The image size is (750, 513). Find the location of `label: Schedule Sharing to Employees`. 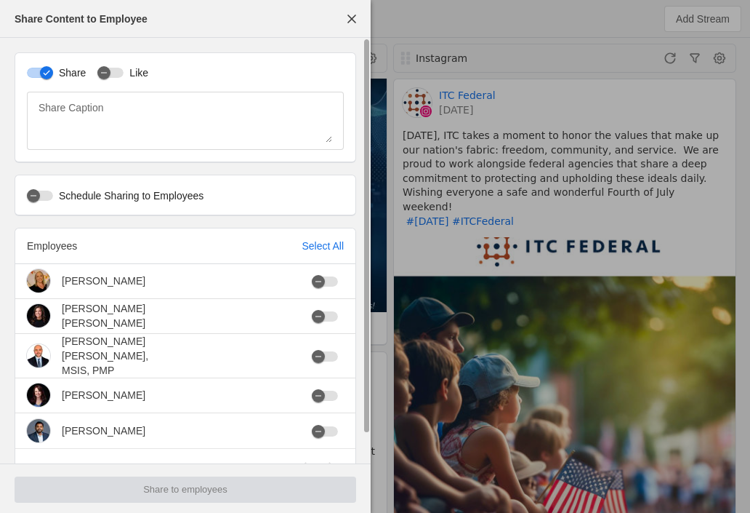

label: Schedule Sharing to Employees is located at coordinates (128, 196).